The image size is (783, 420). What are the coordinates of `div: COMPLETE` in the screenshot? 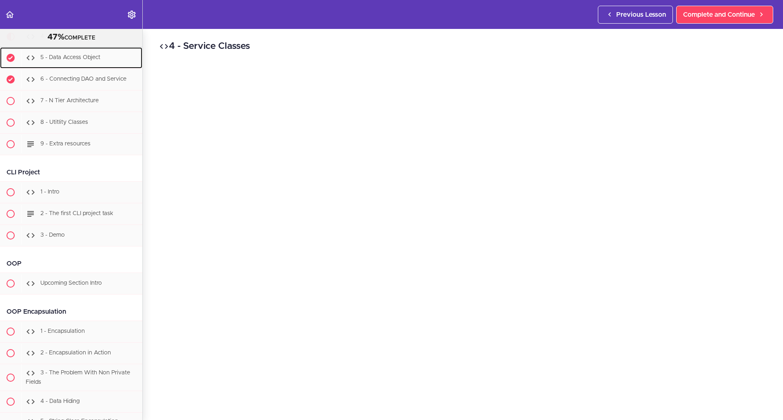 It's located at (71, 38).